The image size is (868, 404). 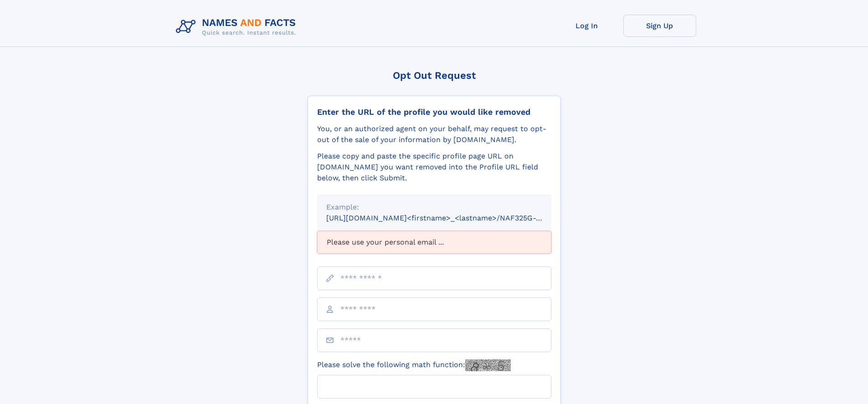 I want to click on a: Sign Up, so click(x=659, y=25).